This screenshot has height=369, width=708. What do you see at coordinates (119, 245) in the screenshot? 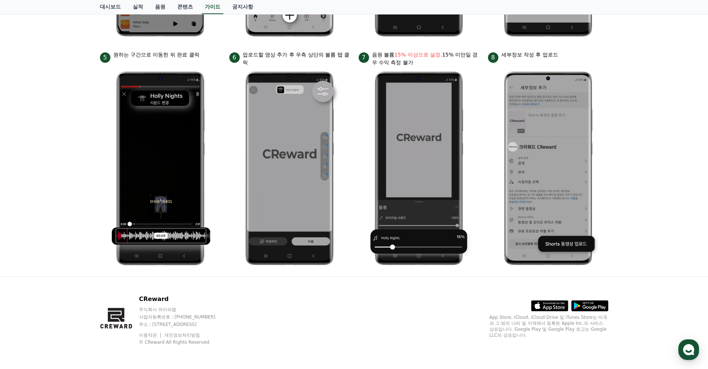
I see `a: 설정` at bounding box center [119, 245].